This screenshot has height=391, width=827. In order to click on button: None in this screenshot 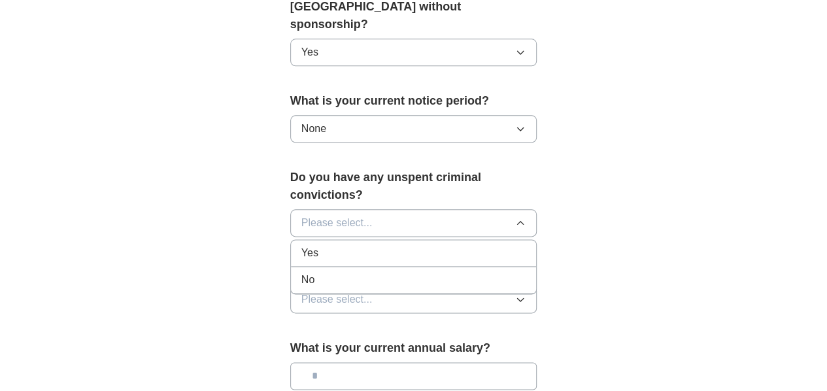, I will do `click(414, 129)`.